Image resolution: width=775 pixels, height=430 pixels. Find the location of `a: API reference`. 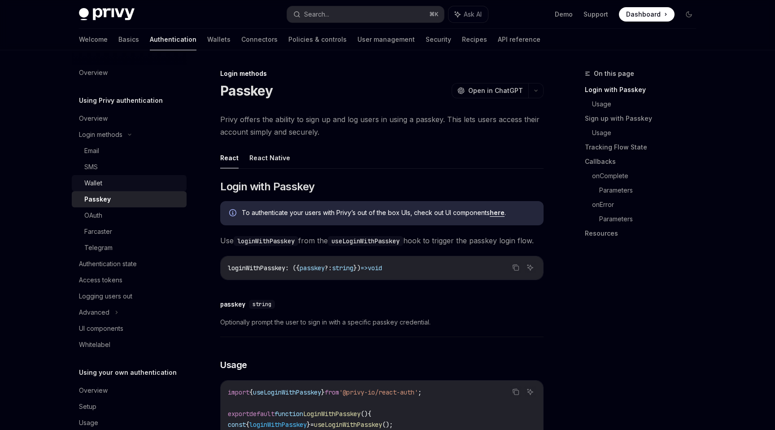

a: API reference is located at coordinates (519, 39).